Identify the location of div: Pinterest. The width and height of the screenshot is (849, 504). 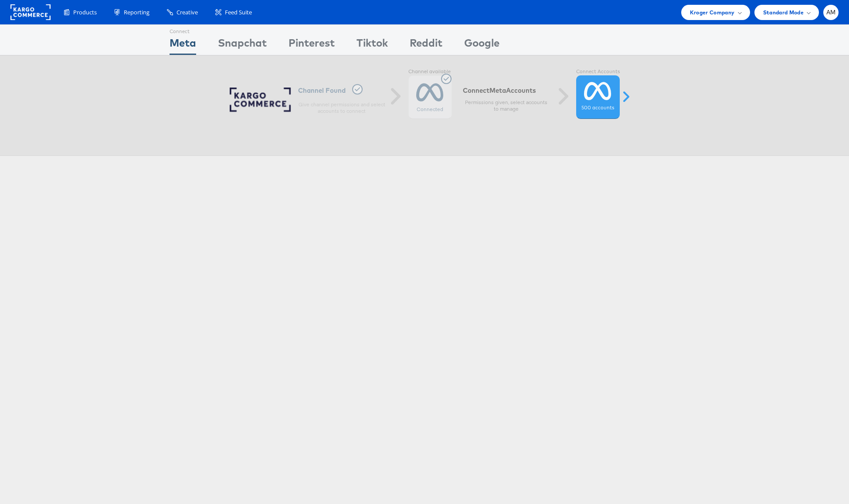
(312, 45).